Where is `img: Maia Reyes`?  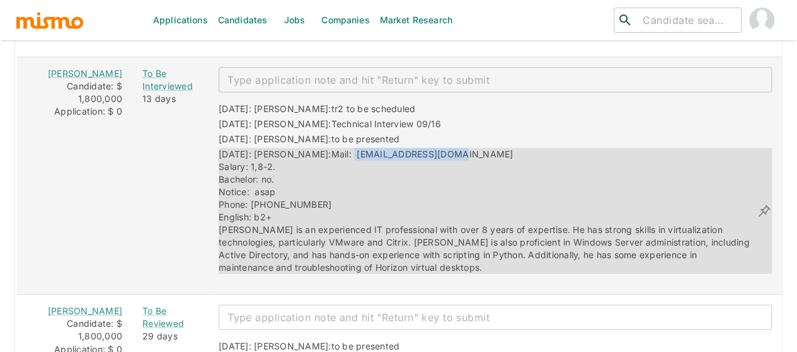 img: Maia Reyes is located at coordinates (762, 20).